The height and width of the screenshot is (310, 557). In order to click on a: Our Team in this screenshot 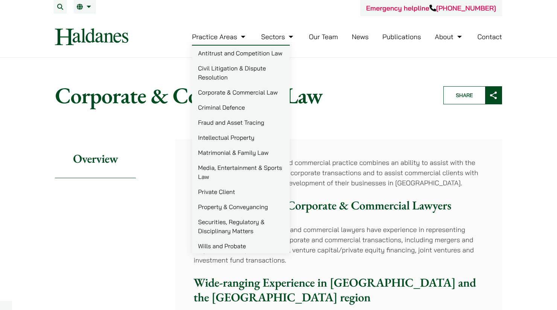, I will do `click(323, 37)`.